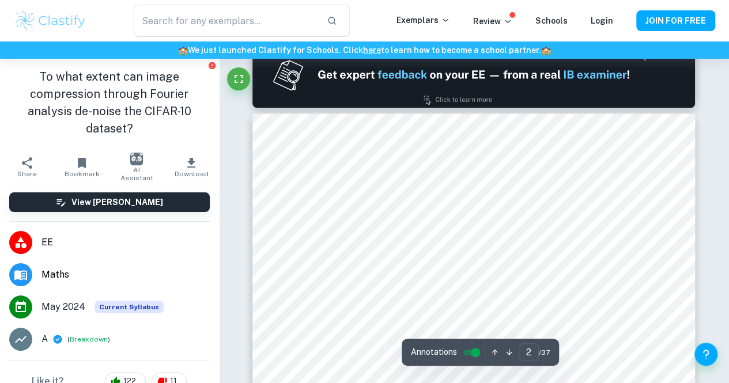 This screenshot has width=729, height=383. What do you see at coordinates (109, 103) in the screenshot?
I see `h1: To what extent can image compression through Fourier analysis de-noise the CIFAR-10 dataset?` at bounding box center [109, 103].